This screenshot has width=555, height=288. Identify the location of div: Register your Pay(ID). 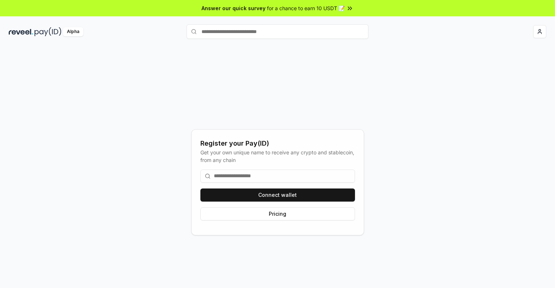
(277, 144).